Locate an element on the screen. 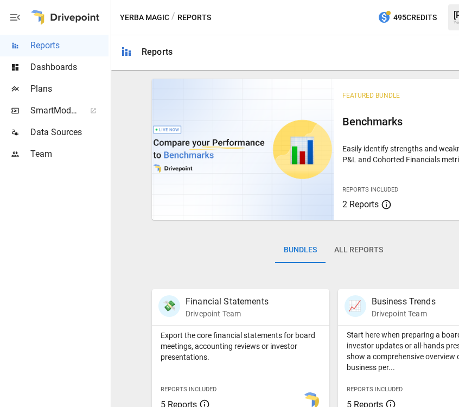 This screenshot has width=459, height=407. span: Team is located at coordinates (69, 154).